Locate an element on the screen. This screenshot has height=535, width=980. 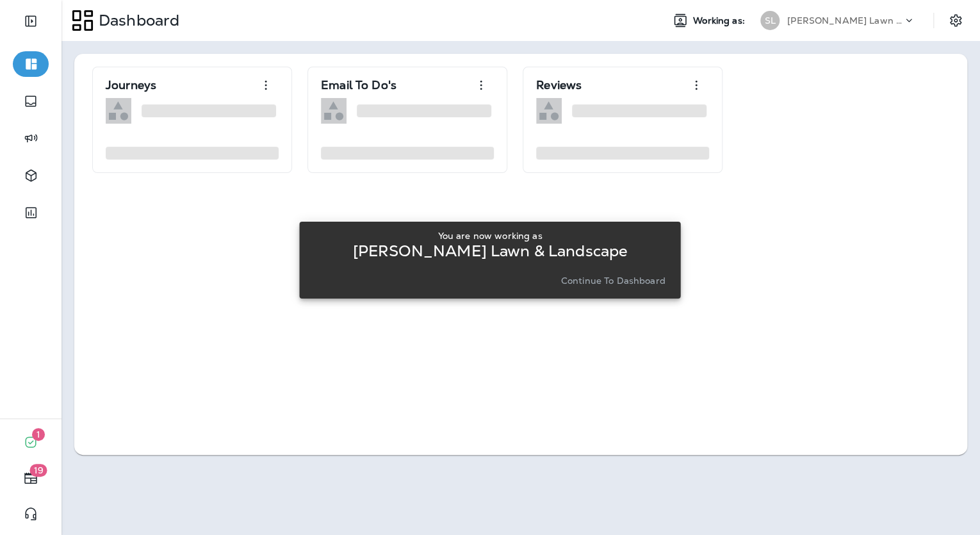
p: Journeys is located at coordinates (130, 85).